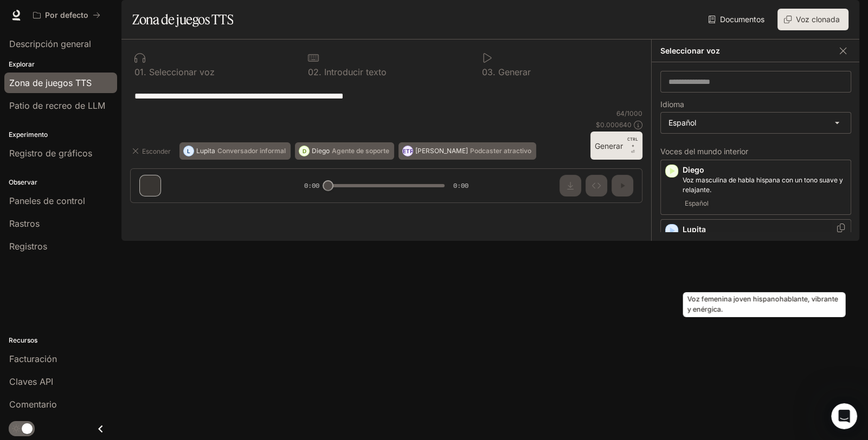 The width and height of the screenshot is (868, 440). What do you see at coordinates (188, 151) in the screenshot?
I see `font: L` at bounding box center [188, 151].